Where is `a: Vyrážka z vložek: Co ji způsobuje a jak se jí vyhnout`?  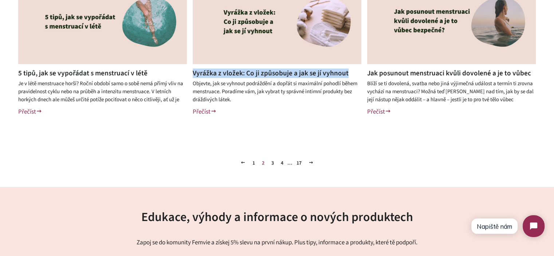 a: Vyrážka z vložek: Co ji způsobuje a jak se jí vyhnout is located at coordinates (271, 73).